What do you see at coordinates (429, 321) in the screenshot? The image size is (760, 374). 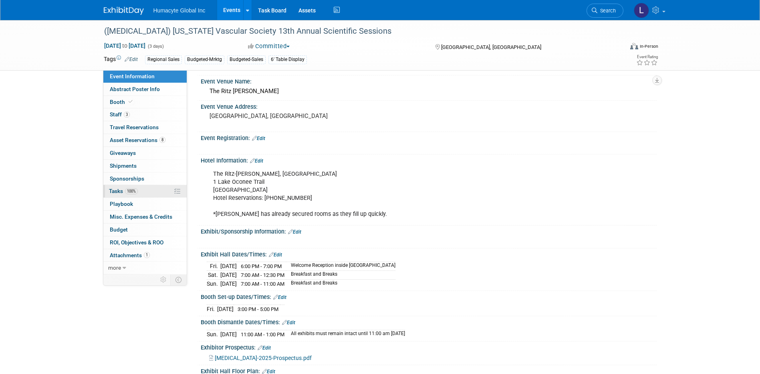 I see `div: Booth Dismantle Dates/Times:` at bounding box center [429, 321].